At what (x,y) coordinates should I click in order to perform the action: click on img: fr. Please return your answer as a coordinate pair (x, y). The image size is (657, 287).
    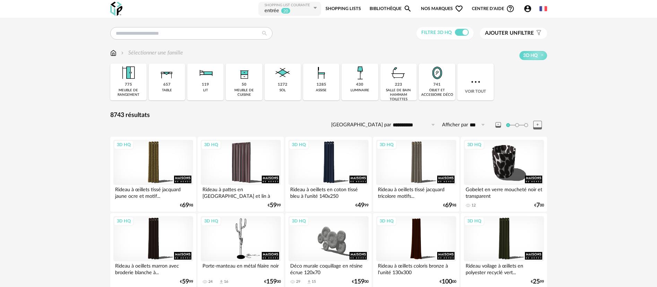
    Looking at the image, I should click on (543, 9).